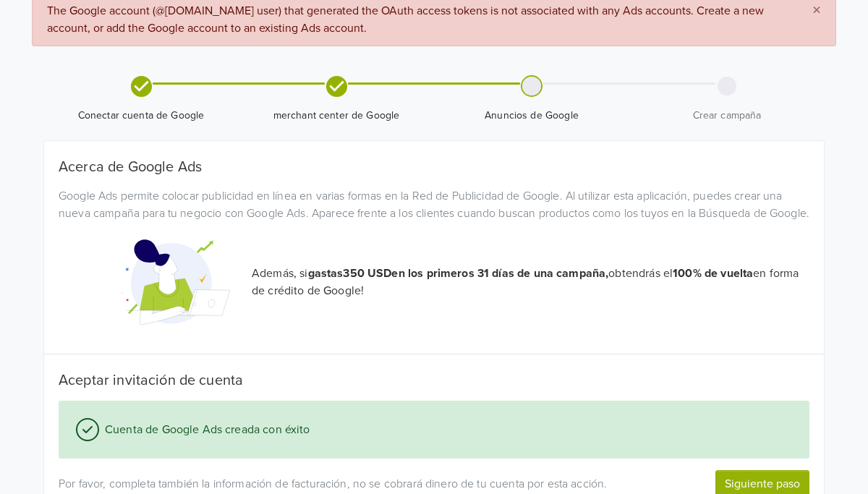 This screenshot has height=494, width=868. What do you see at coordinates (434, 167) in the screenshot?
I see `h5: Acerca de Google Ads` at bounding box center [434, 167].